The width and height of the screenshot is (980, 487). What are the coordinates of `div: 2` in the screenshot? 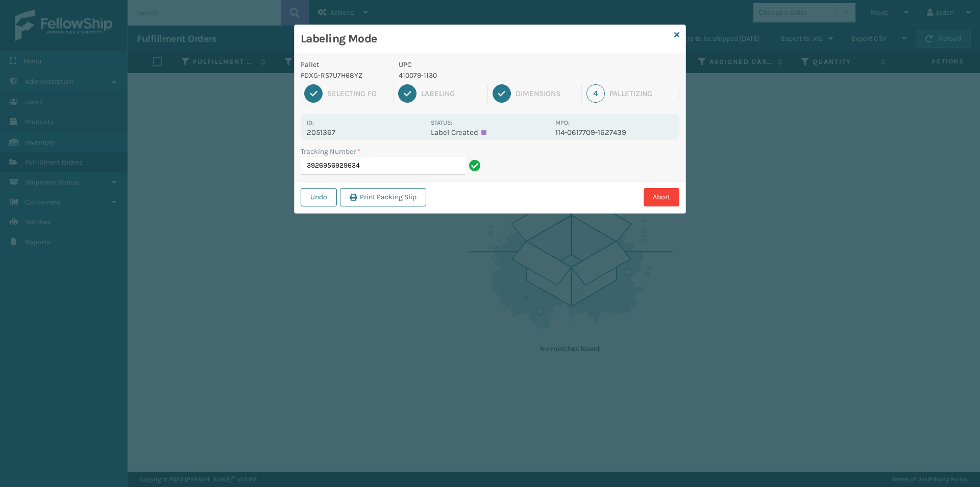 It's located at (407, 94).